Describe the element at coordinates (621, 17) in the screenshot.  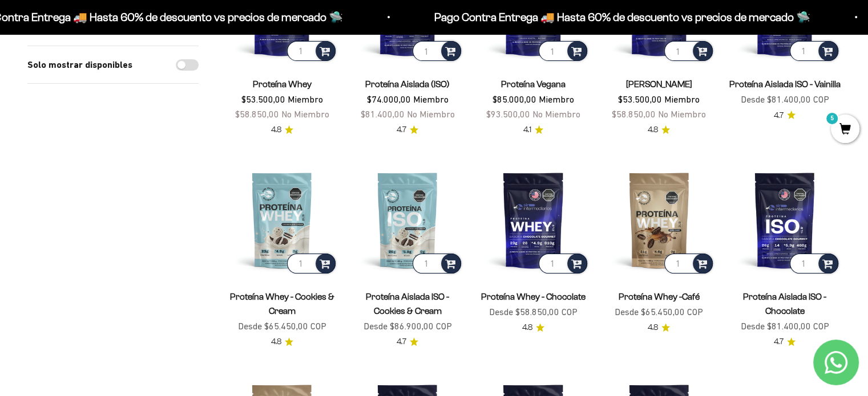
I see `p: Pago Contra Entrega 🚚 Hasta 60% de descuento vs precios de mercado 🛸` at that location.